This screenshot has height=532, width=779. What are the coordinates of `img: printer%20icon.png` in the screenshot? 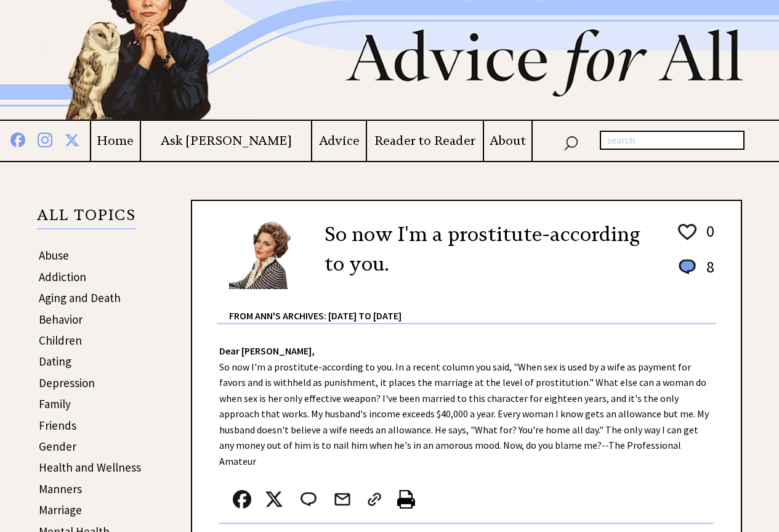 It's located at (406, 499).